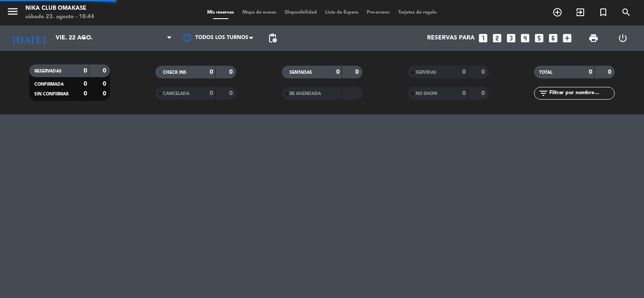 Image resolution: width=644 pixels, height=298 pixels. I want to click on i: search, so click(626, 12).